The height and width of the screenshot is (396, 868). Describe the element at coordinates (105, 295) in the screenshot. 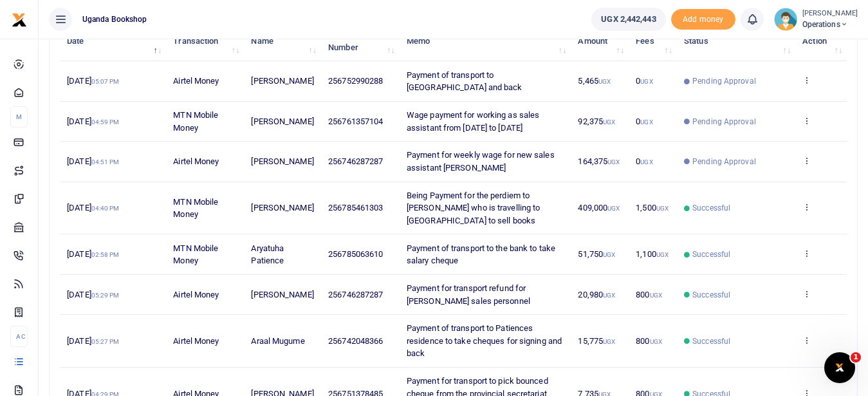

I see `small: 05:29 PM` at that location.